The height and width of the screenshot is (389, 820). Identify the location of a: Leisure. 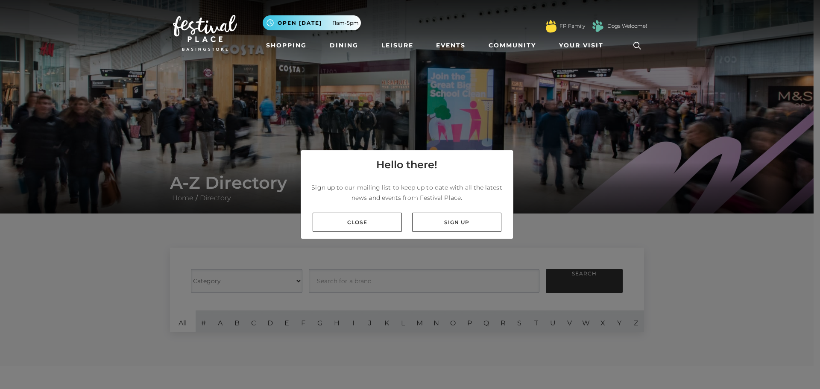
(397, 45).